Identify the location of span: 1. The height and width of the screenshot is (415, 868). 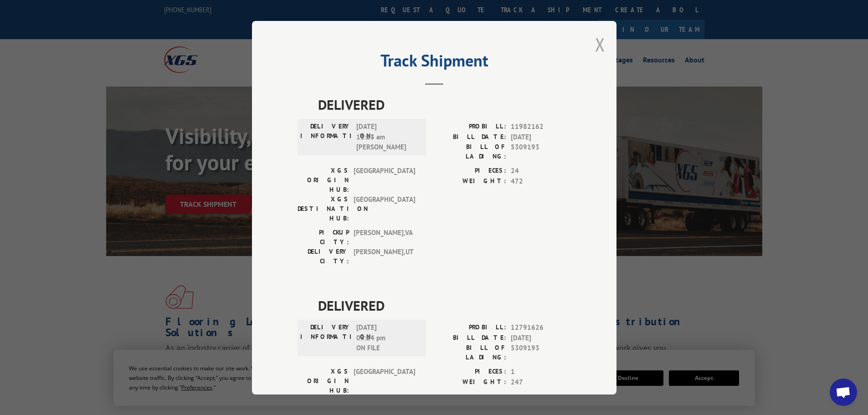
(541, 372).